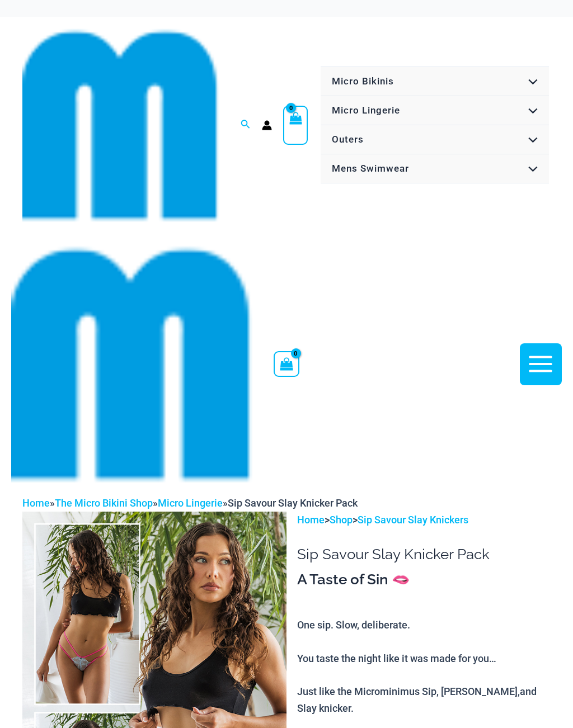 Image resolution: width=573 pixels, height=728 pixels. I want to click on h3: A Taste of Sin 🫦, so click(423, 580).